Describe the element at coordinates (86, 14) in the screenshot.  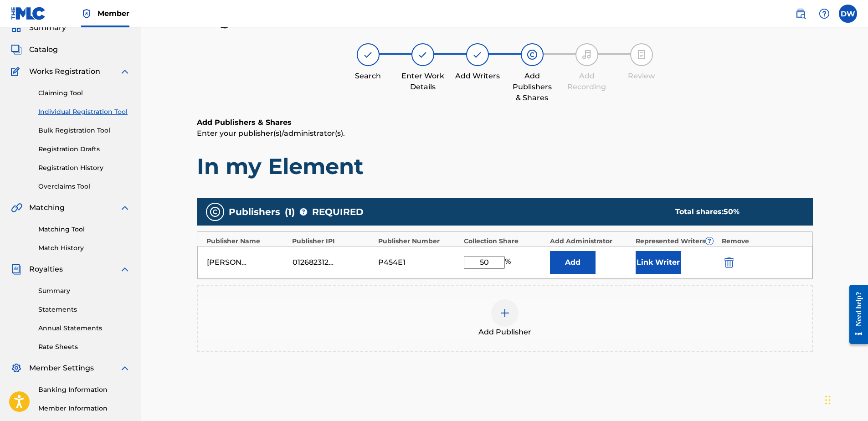
I see `img: Top Rightsholder` at that location.